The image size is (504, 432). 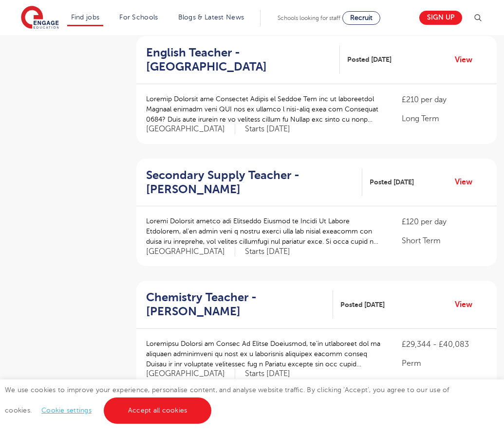 I want to click on a: For Schools, so click(x=138, y=17).